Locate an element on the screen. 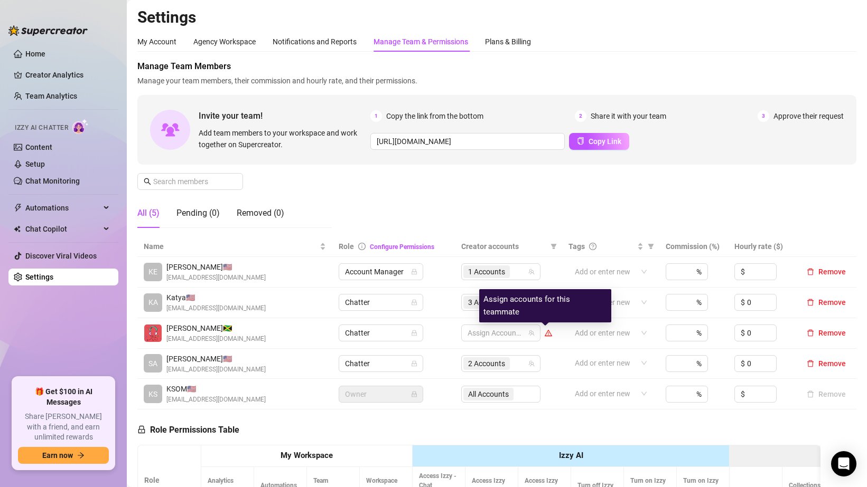 The image size is (867, 487). span: Creator accounts is located at coordinates (503, 247).